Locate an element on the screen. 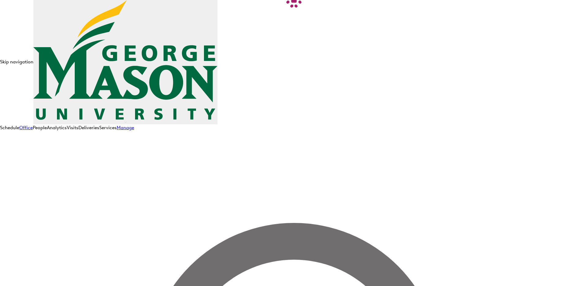  a: Deliveries is located at coordinates (89, 128).